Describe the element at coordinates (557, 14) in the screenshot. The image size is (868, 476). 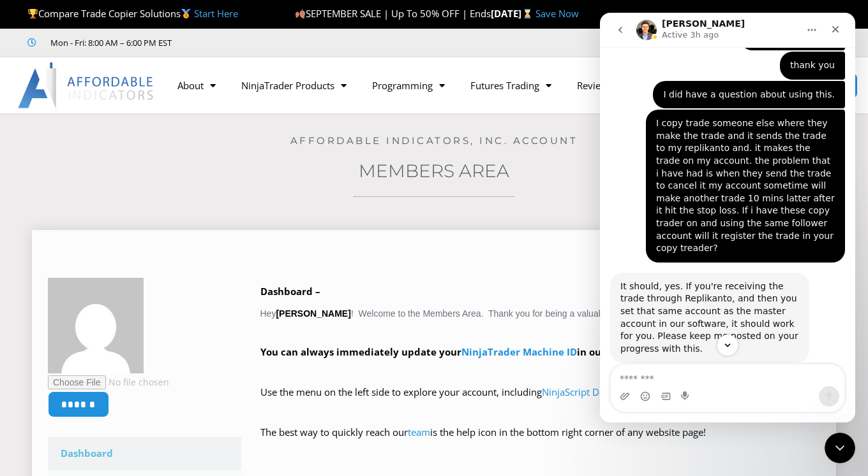
I see `a: Save Now` at that location.